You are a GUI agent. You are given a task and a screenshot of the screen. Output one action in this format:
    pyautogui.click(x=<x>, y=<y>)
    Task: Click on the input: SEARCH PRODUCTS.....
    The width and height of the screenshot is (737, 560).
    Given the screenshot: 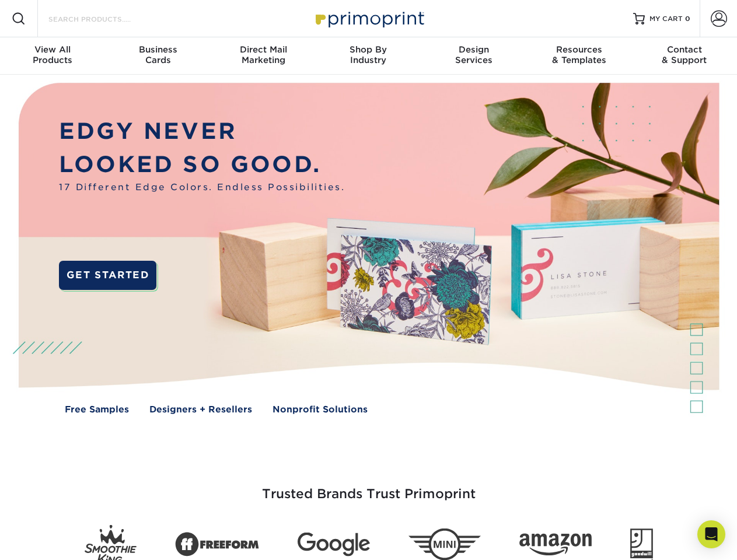 What is the action you would take?
    pyautogui.click(x=104, y=19)
    